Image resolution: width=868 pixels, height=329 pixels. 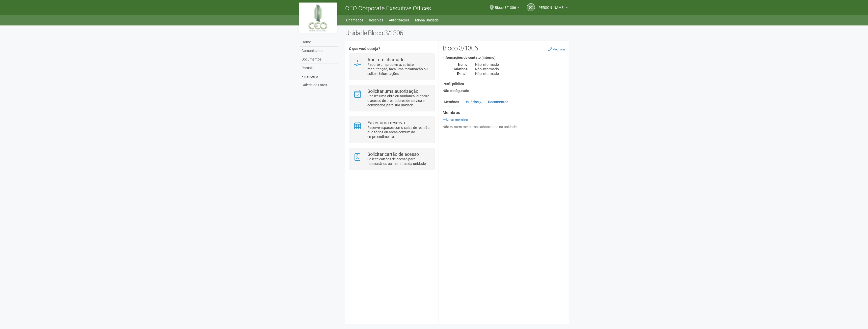 I want to click on strong: E-mail, so click(x=463, y=74).